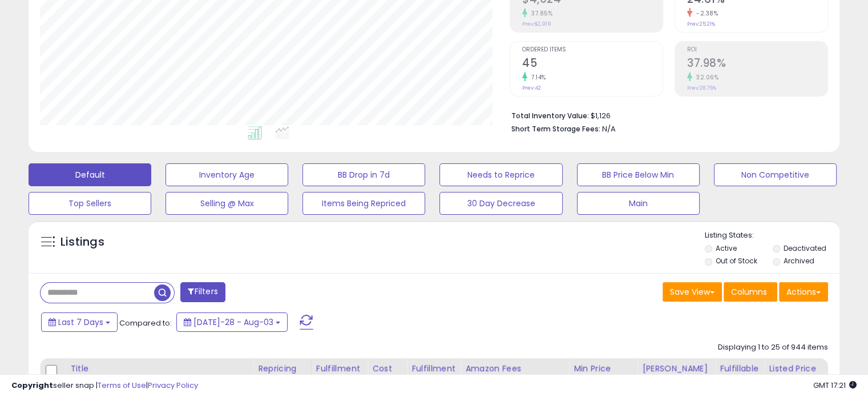 The width and height of the screenshot is (868, 397). What do you see at coordinates (121, 385) in the screenshot?
I see `a: Terms of Use` at bounding box center [121, 385].